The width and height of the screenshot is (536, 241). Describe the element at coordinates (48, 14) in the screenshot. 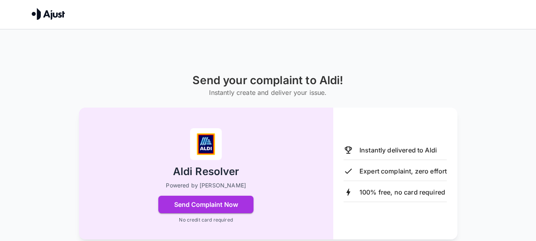

I see `img: Ajust` at that location.